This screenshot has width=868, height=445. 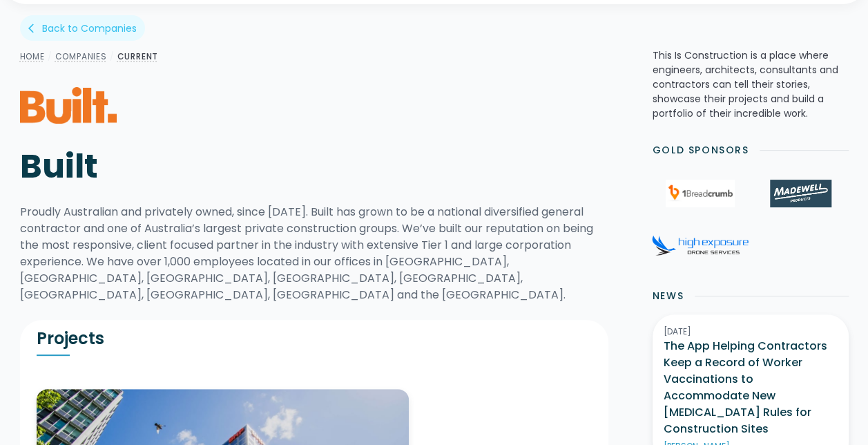 I want to click on a: arrow_back_iosBack to Companies, so click(x=82, y=27).